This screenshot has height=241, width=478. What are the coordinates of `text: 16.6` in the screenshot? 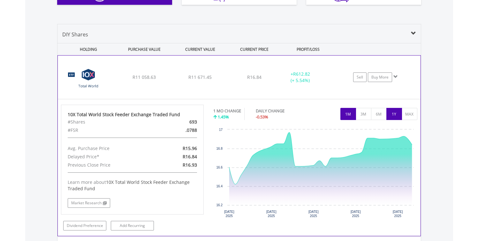 It's located at (220, 167).